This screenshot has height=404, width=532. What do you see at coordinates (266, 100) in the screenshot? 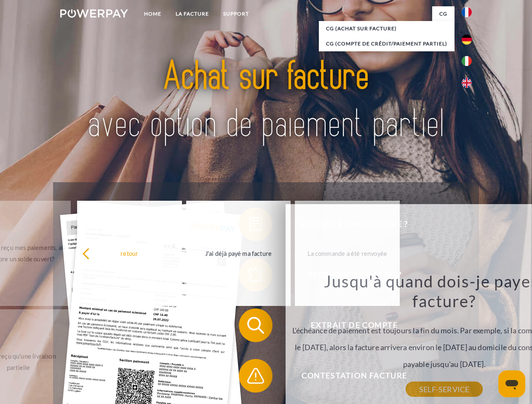
I see `img: title-powerpay_fr.svg` at bounding box center [266, 100].